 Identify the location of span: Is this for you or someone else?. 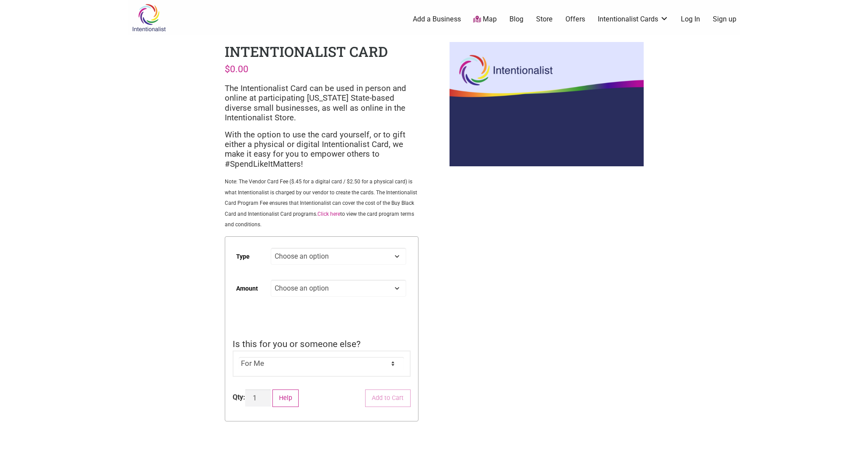
(297, 344).